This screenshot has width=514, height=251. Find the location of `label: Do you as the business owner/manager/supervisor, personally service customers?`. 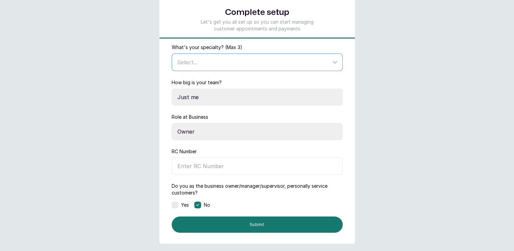

label: Do you as the business owner/manager/supervisor, personally service customers? is located at coordinates (257, 189).